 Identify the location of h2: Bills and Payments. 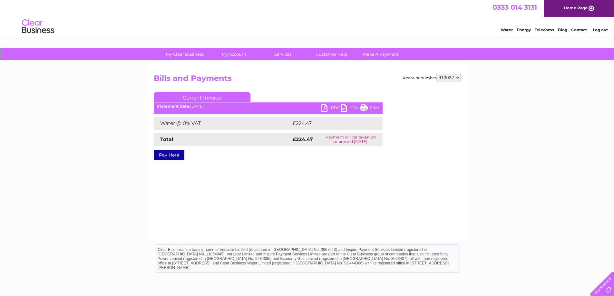
(307, 80).